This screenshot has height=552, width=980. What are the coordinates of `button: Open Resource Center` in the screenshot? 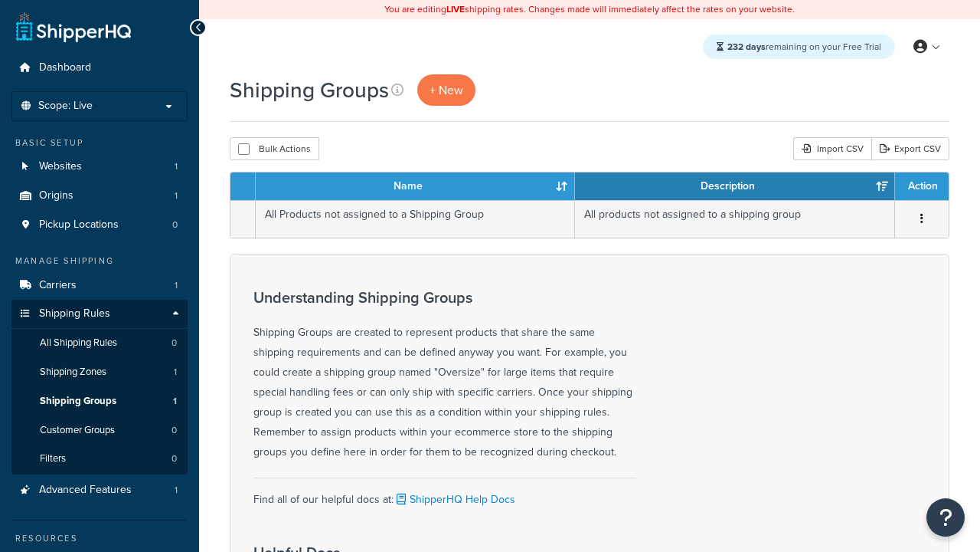 It's located at (946, 517).